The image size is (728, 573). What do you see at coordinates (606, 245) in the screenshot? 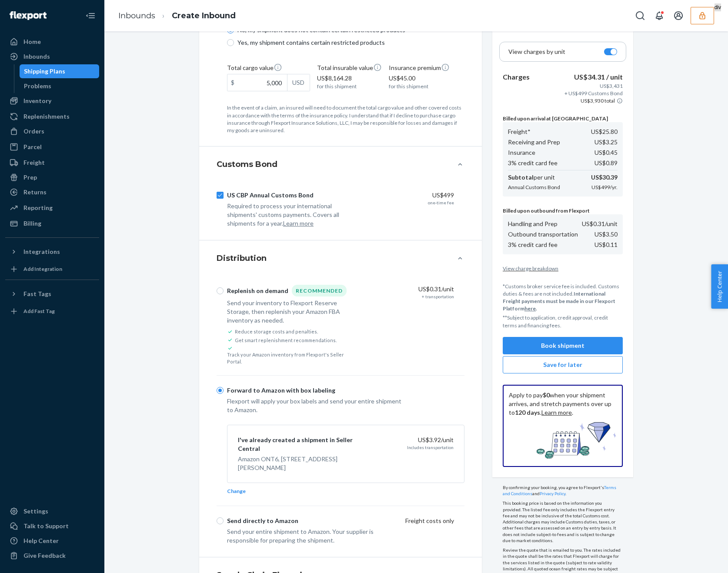
I see `p: US$0.11` at bounding box center [606, 245].